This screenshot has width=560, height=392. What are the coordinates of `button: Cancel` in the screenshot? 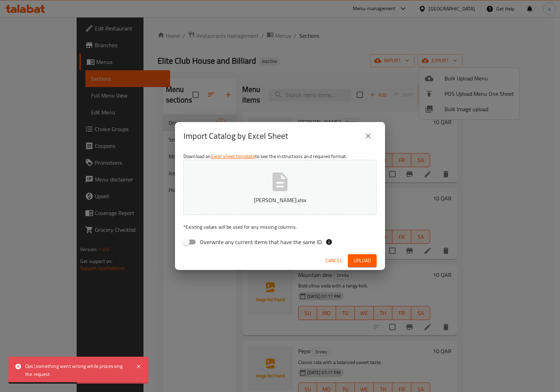 It's located at (334, 261).